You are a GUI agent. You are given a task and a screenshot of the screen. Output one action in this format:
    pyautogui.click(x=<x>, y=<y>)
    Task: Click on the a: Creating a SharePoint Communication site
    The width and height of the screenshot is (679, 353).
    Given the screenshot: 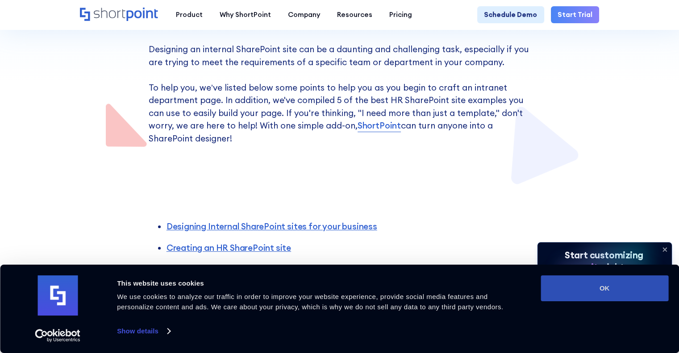 What is the action you would take?
    pyautogui.click(x=252, y=269)
    